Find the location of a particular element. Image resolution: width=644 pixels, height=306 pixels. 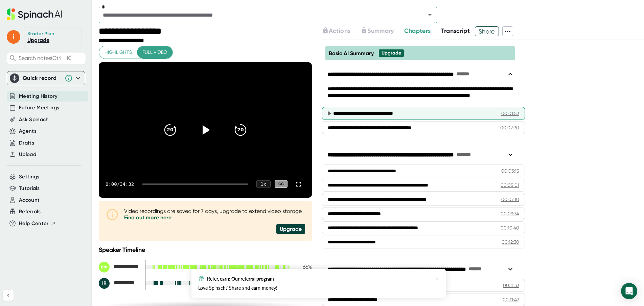

span: Upload is located at coordinates (27, 154).